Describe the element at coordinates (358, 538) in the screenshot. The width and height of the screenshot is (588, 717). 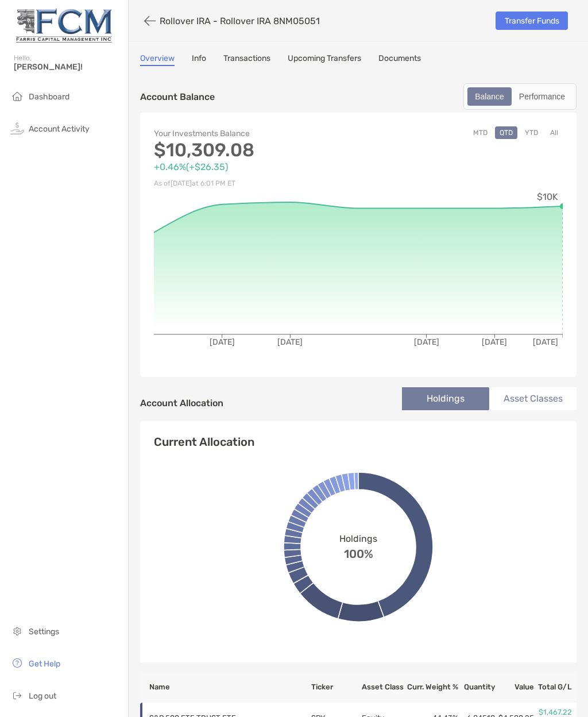
I see `span: Holdings` at that location.